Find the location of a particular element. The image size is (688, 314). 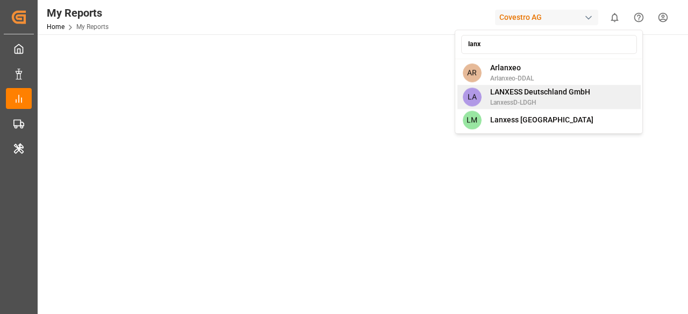

span: LanxessD-LDGH is located at coordinates (540, 103).